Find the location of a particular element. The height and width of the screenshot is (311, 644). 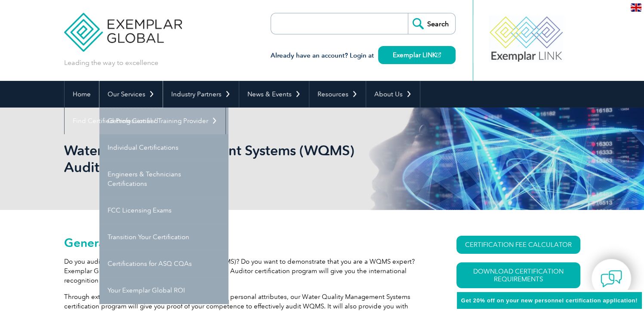

a: Transition Your Certification is located at coordinates (164, 237).